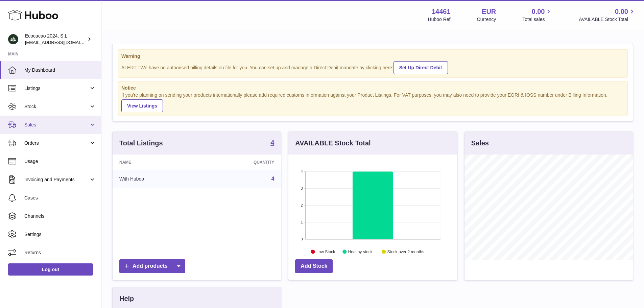  I want to click on span: My Dashboard, so click(60, 70).